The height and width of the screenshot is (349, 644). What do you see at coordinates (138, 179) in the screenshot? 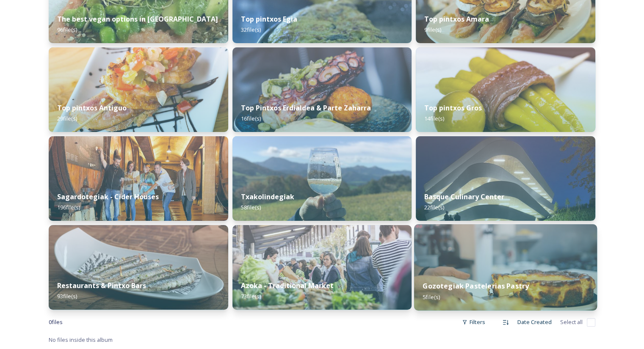
I see `img: 2209%2520Sidreria%2520petritegi_050b.jpg` at bounding box center [138, 179].